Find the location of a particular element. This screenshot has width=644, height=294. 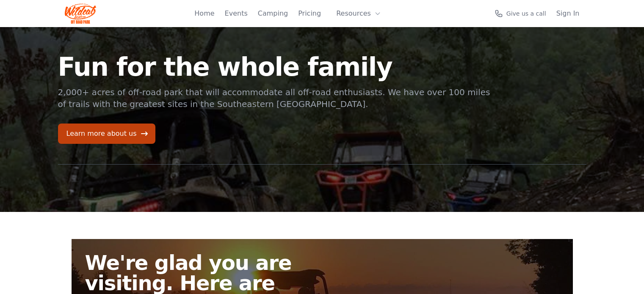

a: Events is located at coordinates (237, 14).